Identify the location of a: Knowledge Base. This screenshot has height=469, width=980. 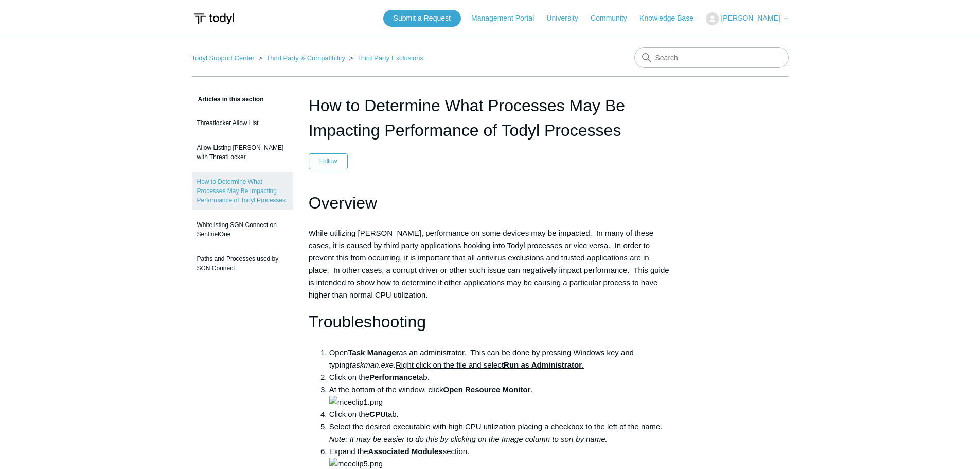
(671, 18).